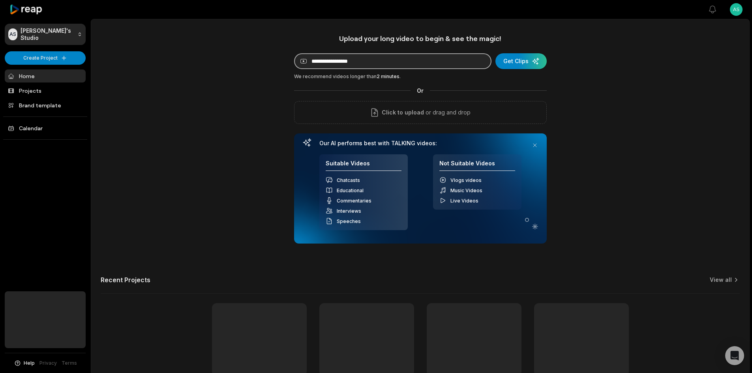 The width and height of the screenshot is (752, 373). Describe the element at coordinates (13, 34) in the screenshot. I see `div: AS` at that location.